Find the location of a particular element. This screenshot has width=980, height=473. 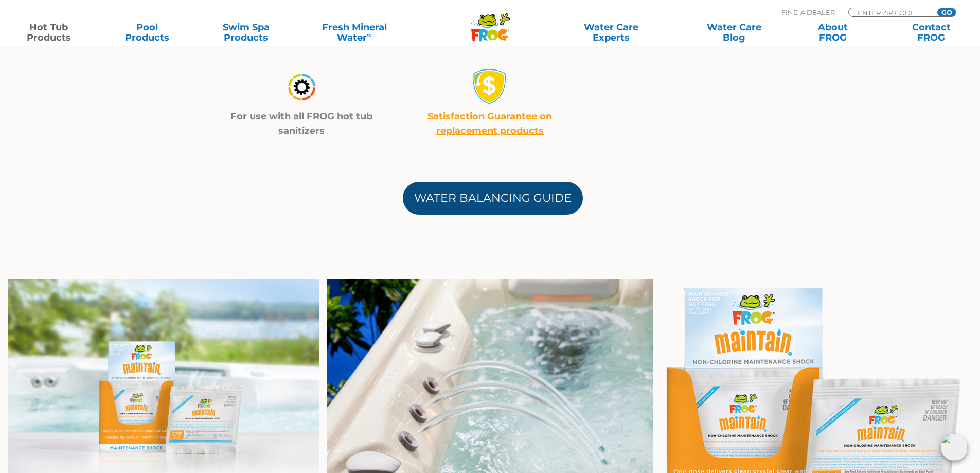

a: Satisfaction Guarantee on replacement products is located at coordinates (490, 124).